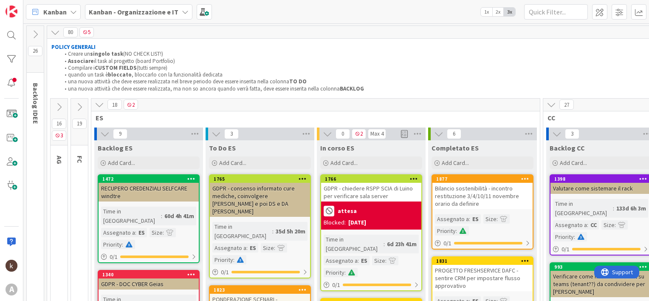 This screenshot has width=649, height=301. Describe the element at coordinates (115, 104) in the screenshot. I see `span: 18` at that location.